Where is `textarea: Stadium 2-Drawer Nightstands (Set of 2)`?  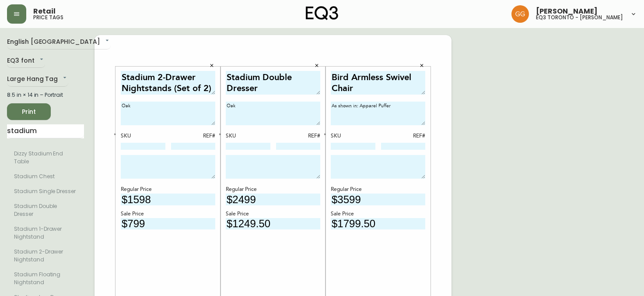 textarea: Stadium 2-Drawer Nightstands (Set of 2) is located at coordinates (168, 83).